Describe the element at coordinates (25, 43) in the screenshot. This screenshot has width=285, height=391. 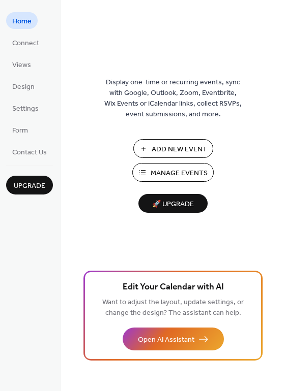
I see `span: Connect` at that location.